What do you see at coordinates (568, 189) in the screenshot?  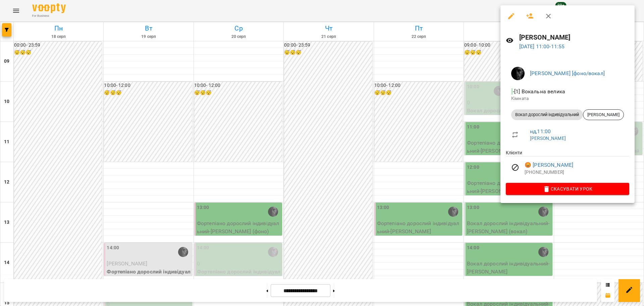 I see `button: Скасувати Урок` at bounding box center [568, 189].